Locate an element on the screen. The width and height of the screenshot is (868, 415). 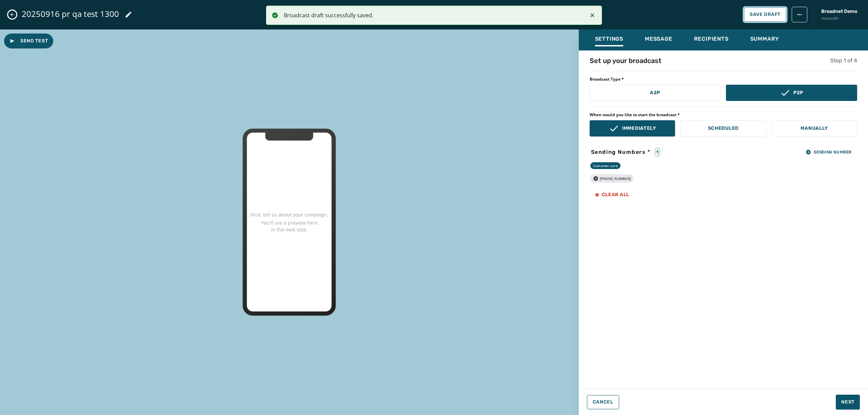
p: P2P is located at coordinates (798, 93).